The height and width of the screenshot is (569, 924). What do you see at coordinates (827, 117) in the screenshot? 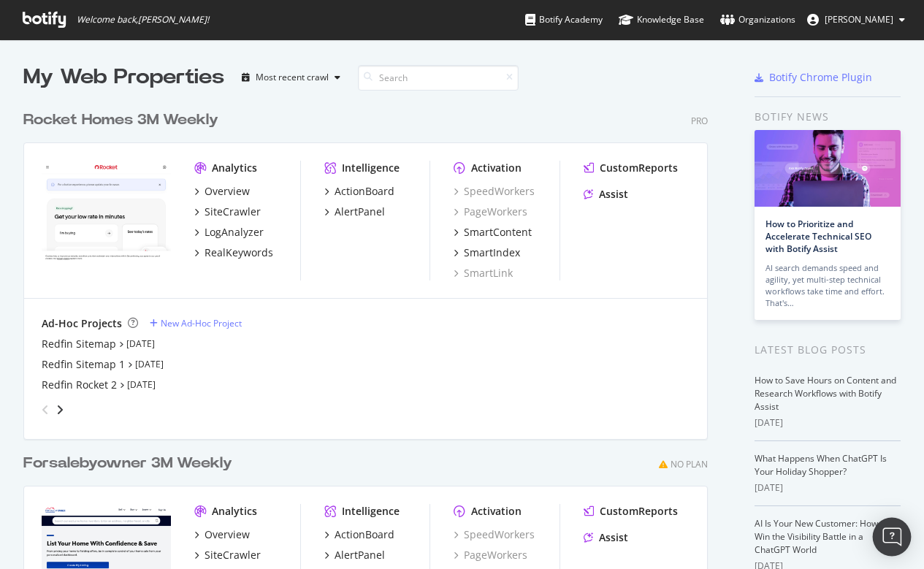
I see `div: Botify news` at bounding box center [827, 117].